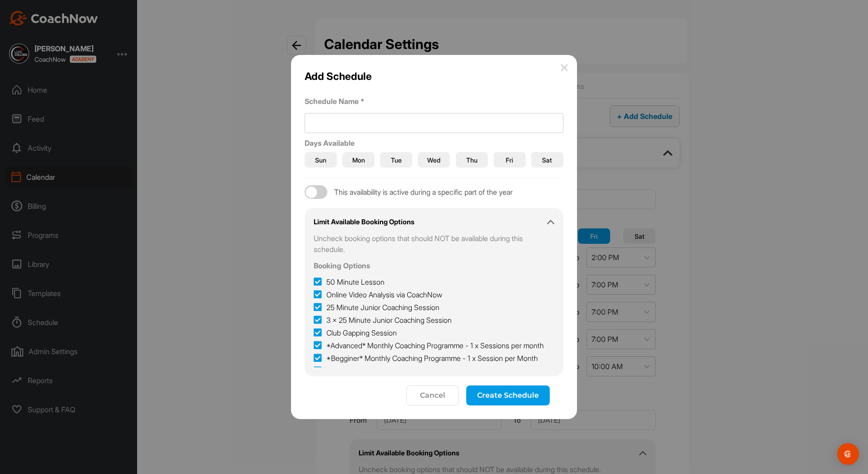 This screenshot has height=474, width=868. Describe the element at coordinates (338, 77) in the screenshot. I see `h2: Add Schedule` at that location.